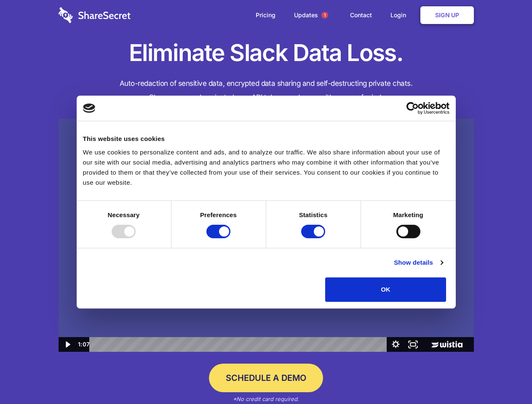 Image resolution: width=532 pixels, height=404 pixels. I want to click on button: OK, so click(385, 289).